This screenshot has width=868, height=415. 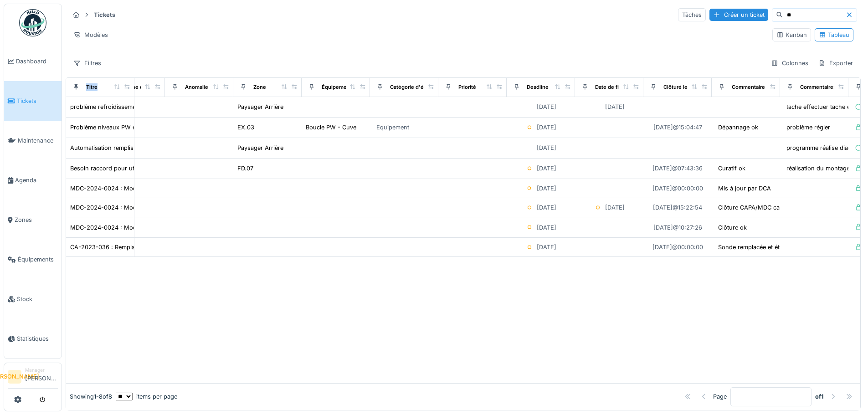 I want to click on div: Mis à jour par DCA, so click(x=745, y=188).